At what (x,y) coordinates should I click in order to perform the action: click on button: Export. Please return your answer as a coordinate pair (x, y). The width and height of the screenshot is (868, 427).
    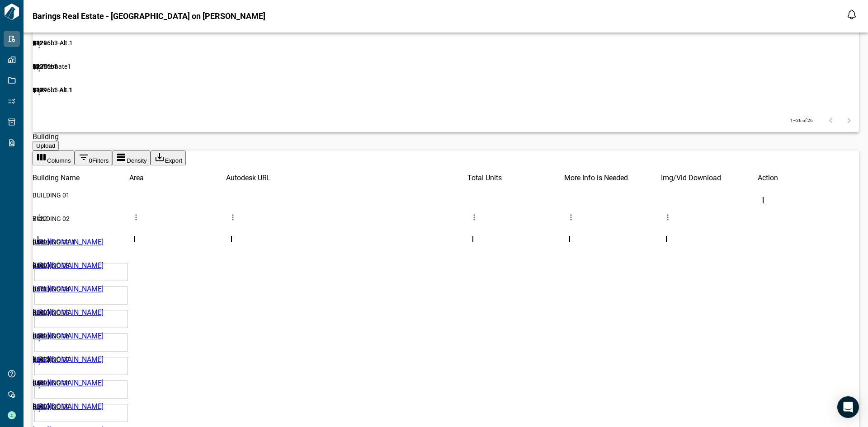
    Looking at the image, I should click on (168, 158).